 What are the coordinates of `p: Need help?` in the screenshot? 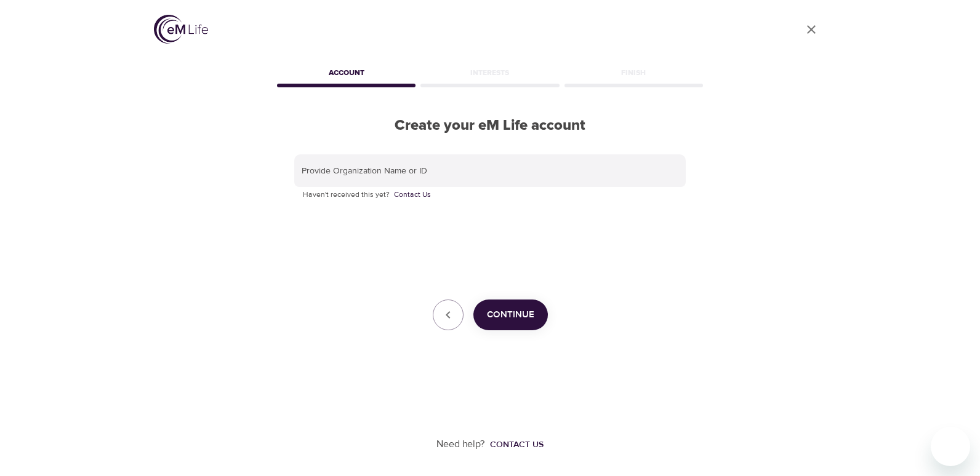 It's located at (460, 444).